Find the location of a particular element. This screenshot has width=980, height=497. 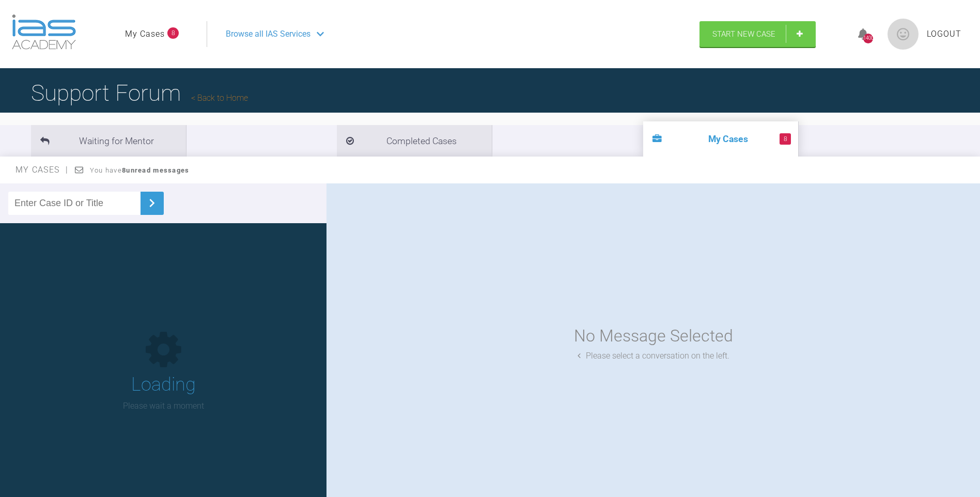

span: Start New Case is located at coordinates (744, 34).